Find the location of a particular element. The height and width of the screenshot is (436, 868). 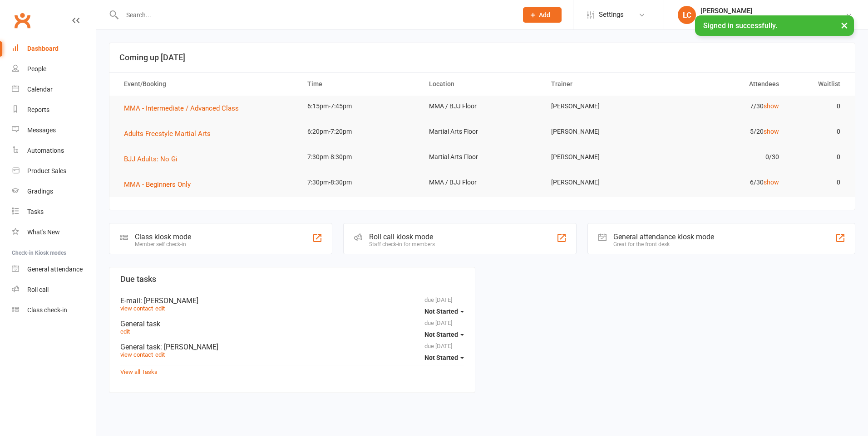

a: Product Sales is located at coordinates (54, 171).